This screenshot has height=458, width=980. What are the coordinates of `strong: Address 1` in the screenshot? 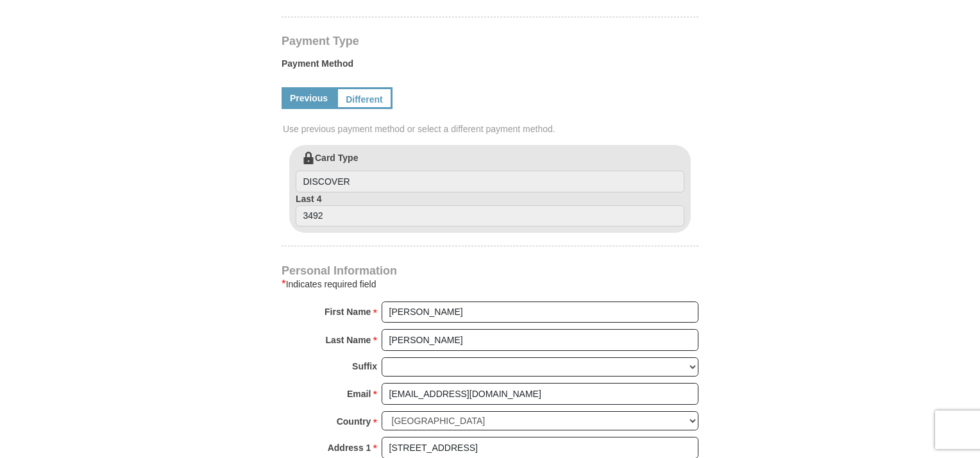 It's located at (350, 447).